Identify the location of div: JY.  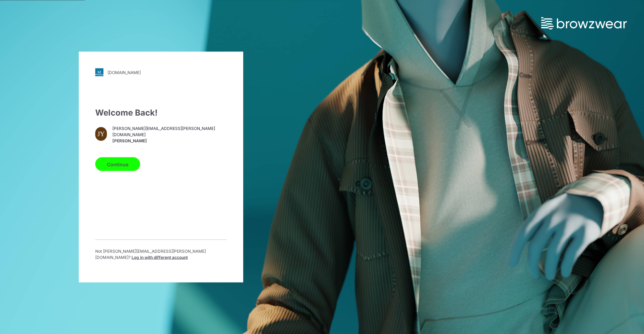
(101, 134).